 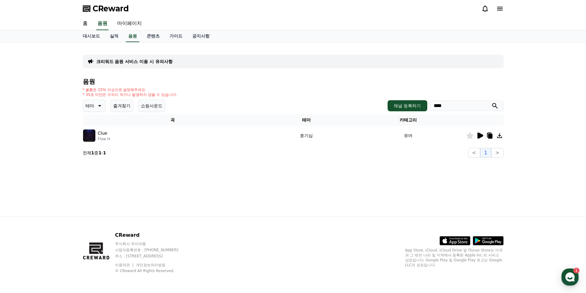 What do you see at coordinates (130, 90) in the screenshot?
I see `p: * 볼륨은 15% 이상으로 설정해주세요.` at bounding box center [130, 90].